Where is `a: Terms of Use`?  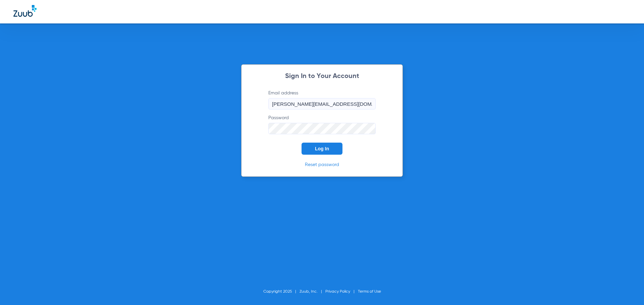
a: Terms of Use is located at coordinates (369, 292).